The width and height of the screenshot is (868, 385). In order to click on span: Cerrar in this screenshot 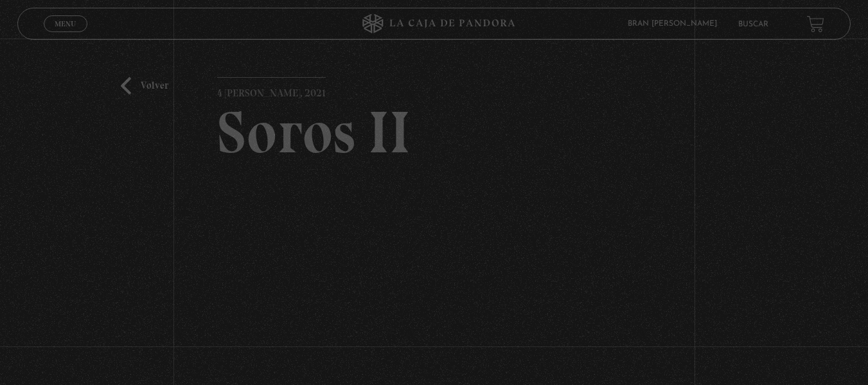, I will do `click(65, 36)`.